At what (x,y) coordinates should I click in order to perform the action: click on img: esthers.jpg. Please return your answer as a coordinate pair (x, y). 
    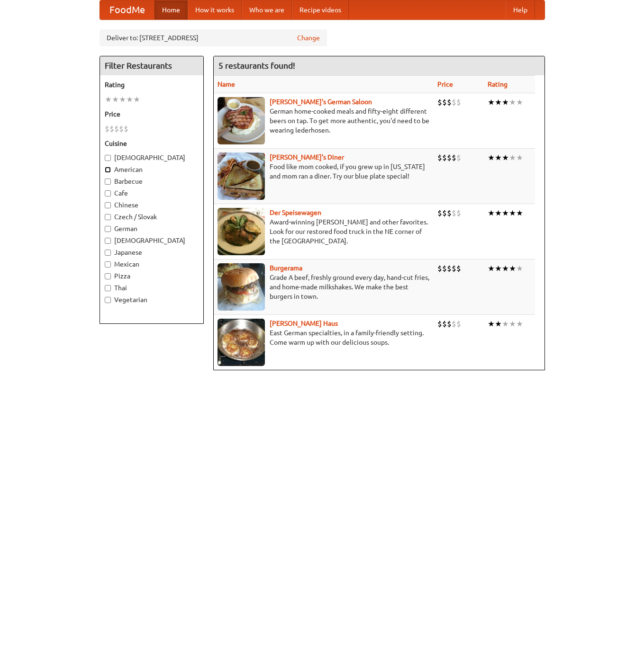
    Looking at the image, I should click on (241, 121).